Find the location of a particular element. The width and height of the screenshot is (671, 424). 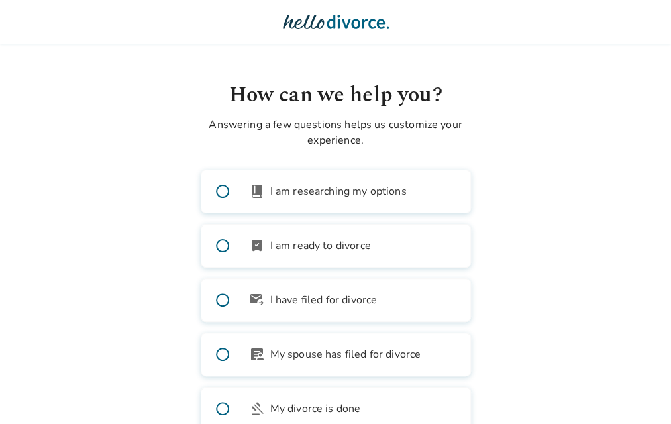

span: My divorce is done is located at coordinates (315, 409).